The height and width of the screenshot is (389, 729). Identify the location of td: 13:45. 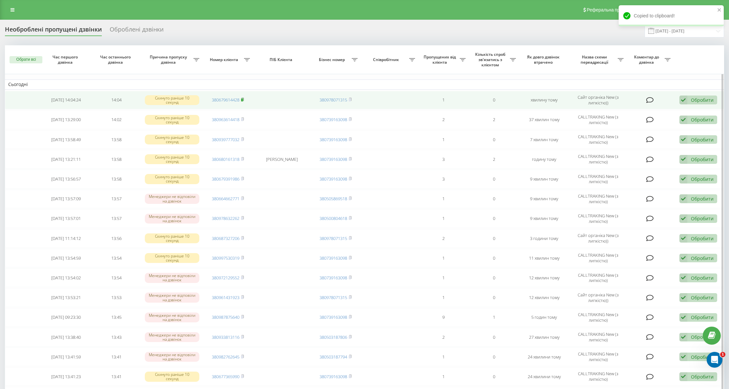
(116, 318).